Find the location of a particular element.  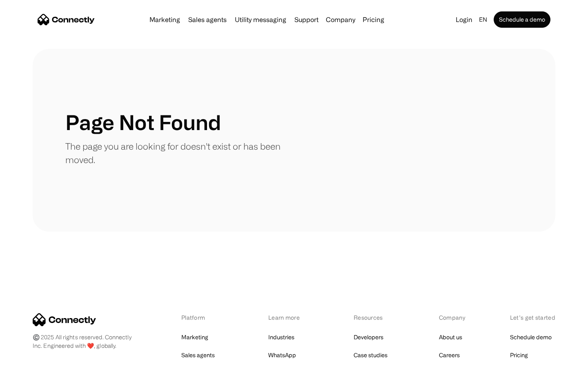

div: Learn more is located at coordinates (289, 318).